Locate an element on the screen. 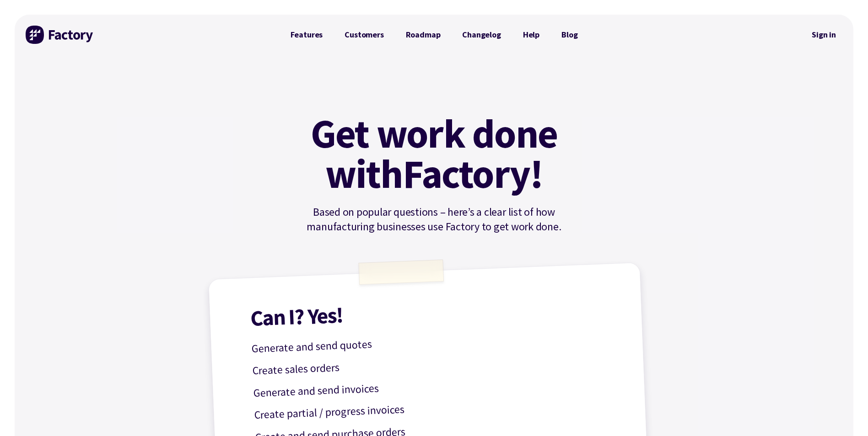 The width and height of the screenshot is (868, 436). a: Changelog is located at coordinates (481, 35).